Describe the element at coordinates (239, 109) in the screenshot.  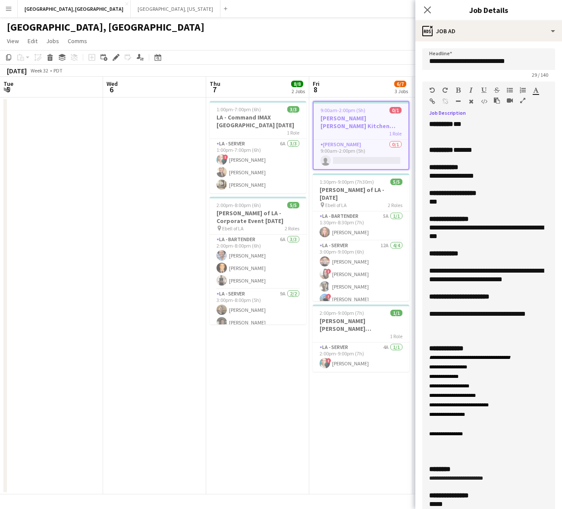
I see `span: 1:00pm-7:00pm (6h)` at that location.